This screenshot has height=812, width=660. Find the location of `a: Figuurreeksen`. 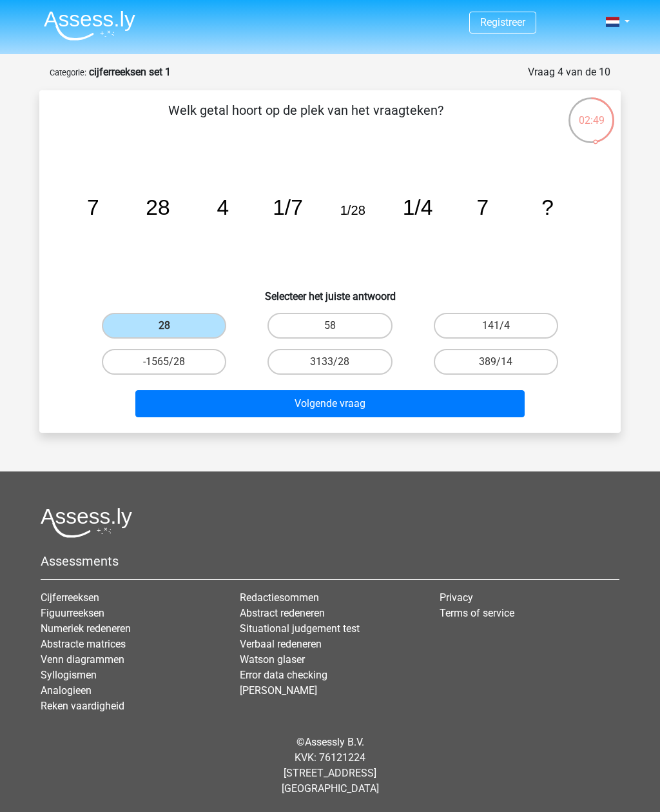

a: Figuurreeksen is located at coordinates (72, 612).